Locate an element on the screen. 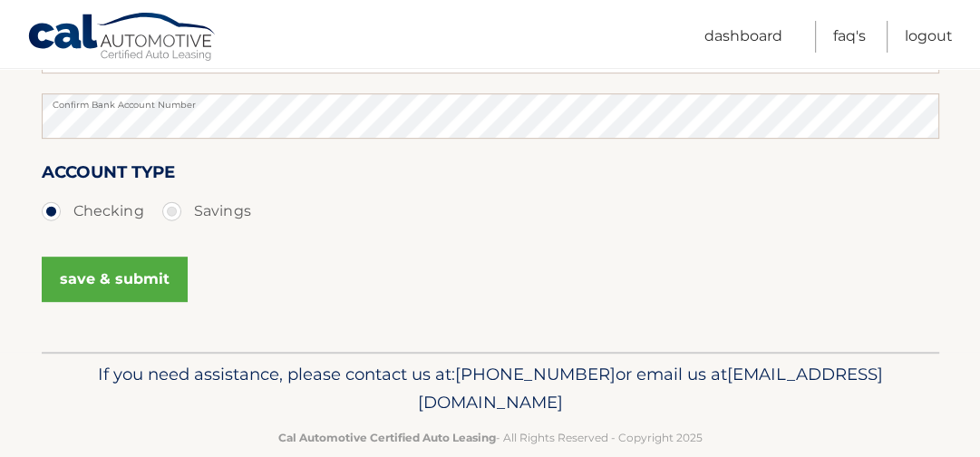 The image size is (980, 457). a: FAQ's is located at coordinates (849, 36).